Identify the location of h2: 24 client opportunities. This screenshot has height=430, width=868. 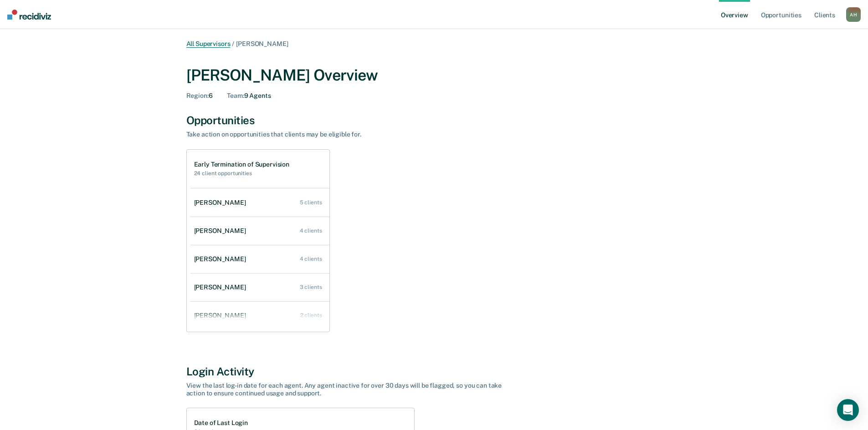
(242, 174).